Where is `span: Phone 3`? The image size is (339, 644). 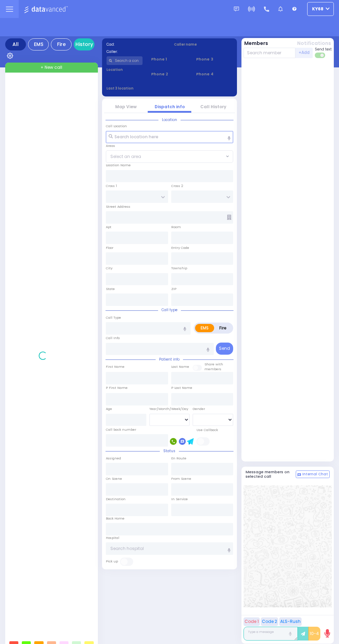 span: Phone 3 is located at coordinates (214, 59).